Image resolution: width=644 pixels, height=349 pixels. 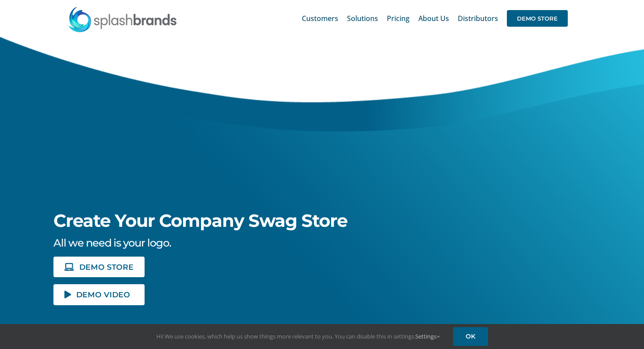 I want to click on span: Hi! We use cookies, which help us show things more relevant to you. You can disable this in setti..., so click(x=298, y=336).